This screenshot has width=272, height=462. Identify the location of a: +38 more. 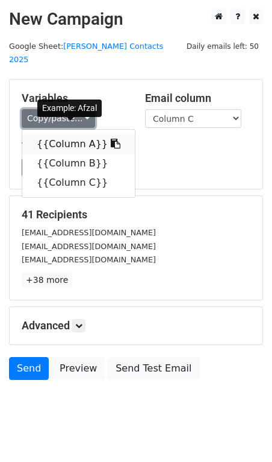
(47, 280).